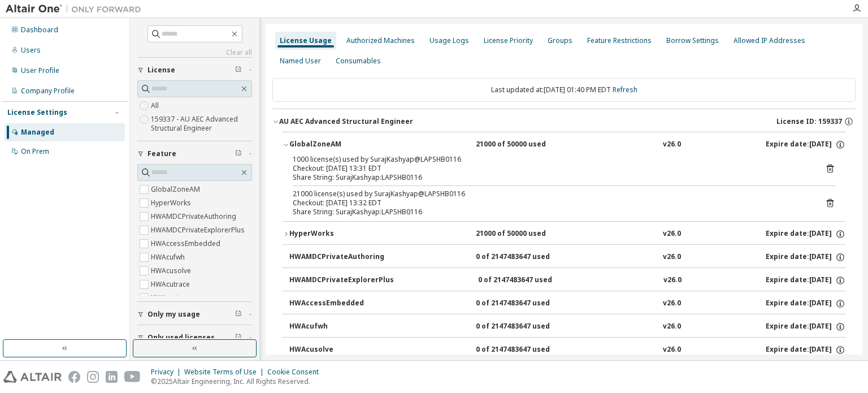  I want to click on div: HyperWorks, so click(340, 234).